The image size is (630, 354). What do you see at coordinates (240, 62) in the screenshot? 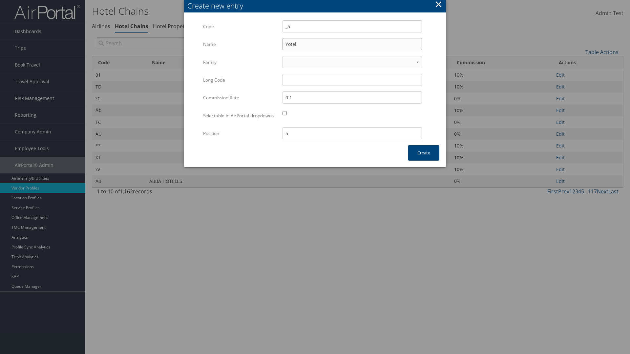
I see `label: Family` at bounding box center [240, 62].